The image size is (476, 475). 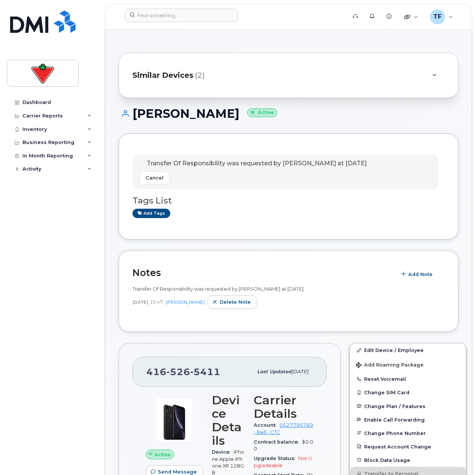 I want to click on span: Upgrade Status, so click(x=276, y=458).